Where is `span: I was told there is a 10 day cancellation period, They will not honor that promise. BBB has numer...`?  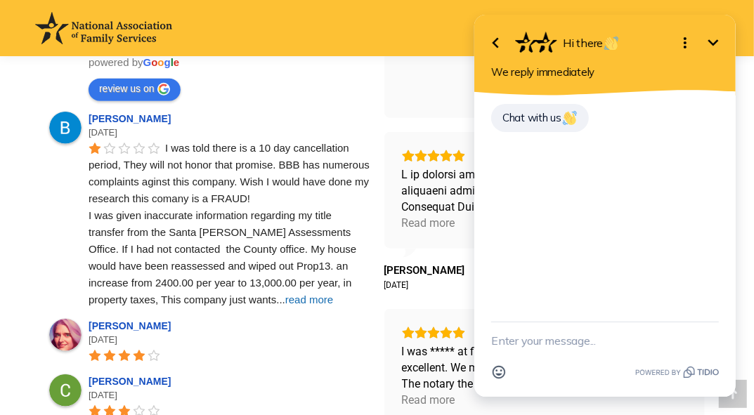 span: I was told there is a 10 day cancellation period, They will not honor that promise. BBB has numer... is located at coordinates (230, 223).